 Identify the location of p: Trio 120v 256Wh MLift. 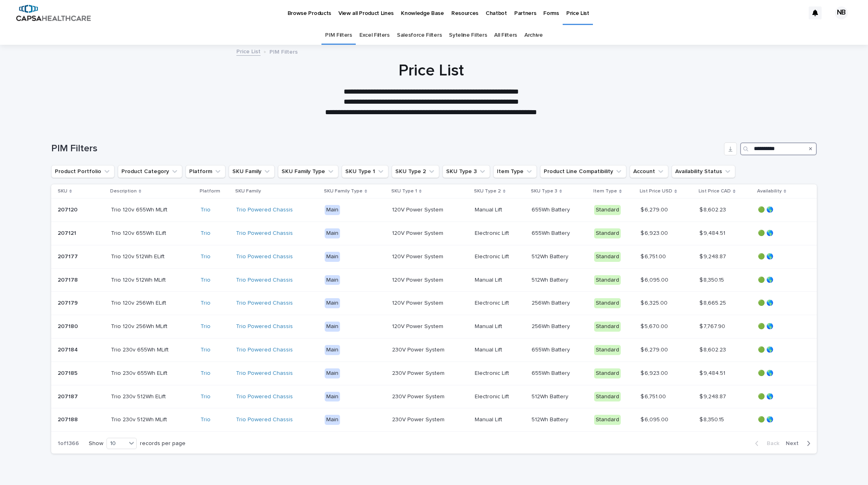
(140, 326).